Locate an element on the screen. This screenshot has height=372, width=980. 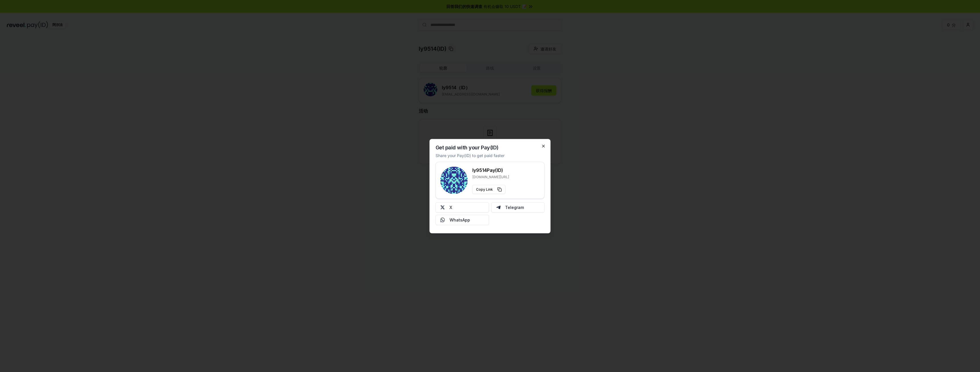
button: Copy Link is located at coordinates (489, 189).